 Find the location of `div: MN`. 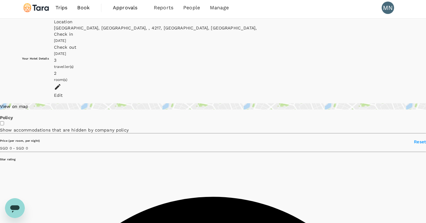

div: MN is located at coordinates (388, 8).